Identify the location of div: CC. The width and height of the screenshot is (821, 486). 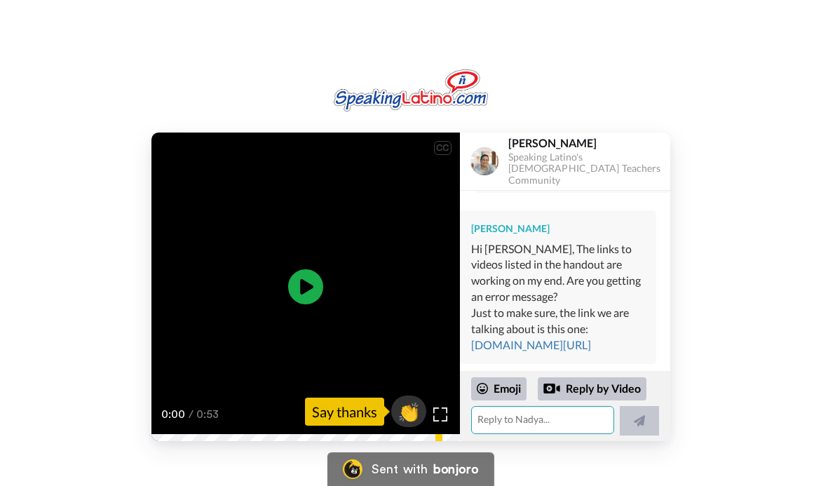
(442, 148).